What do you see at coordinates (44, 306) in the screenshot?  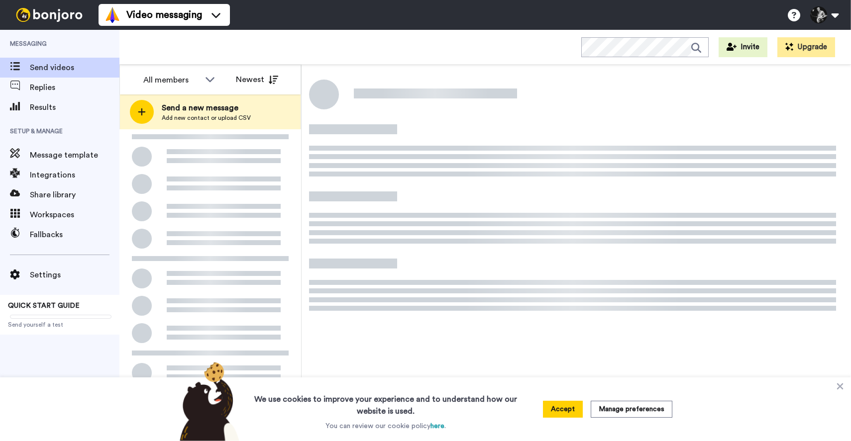 I see `span: QUICK START GUIDE` at bounding box center [44, 306].